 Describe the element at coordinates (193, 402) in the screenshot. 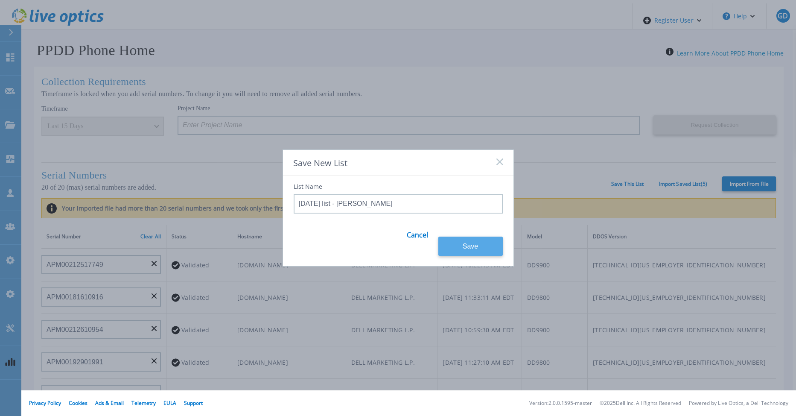

I see `a: Support` at that location.